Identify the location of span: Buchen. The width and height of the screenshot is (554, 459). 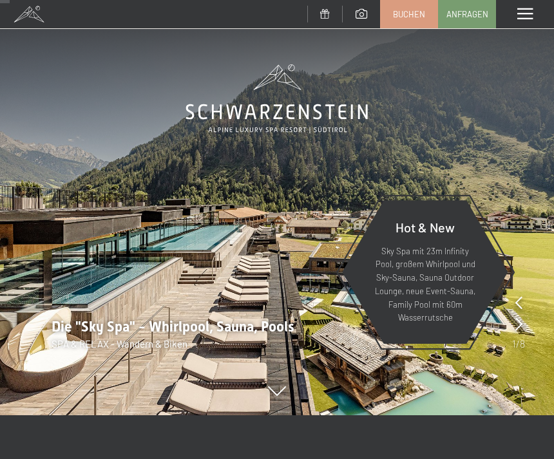
(409, 14).